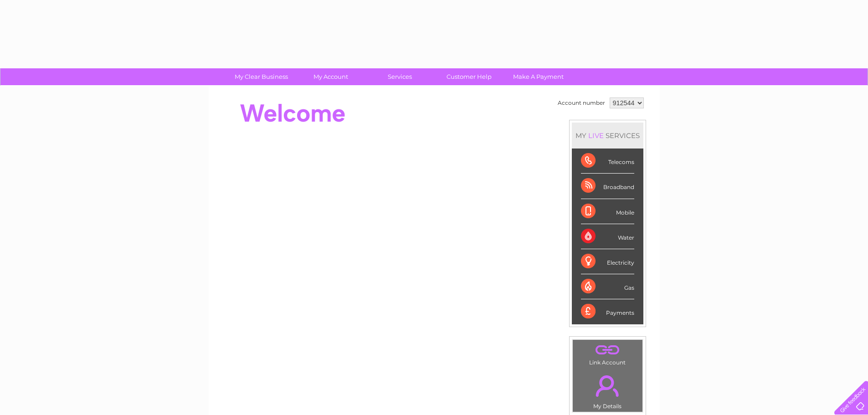 This screenshot has width=868, height=415. What do you see at coordinates (607, 236) in the screenshot?
I see `div: Water` at bounding box center [607, 236].